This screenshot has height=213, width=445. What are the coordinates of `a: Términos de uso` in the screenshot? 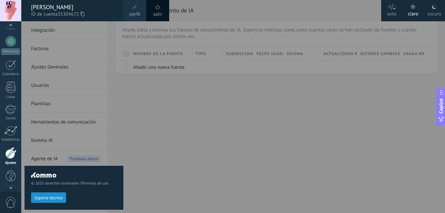 It's located at (95, 183).